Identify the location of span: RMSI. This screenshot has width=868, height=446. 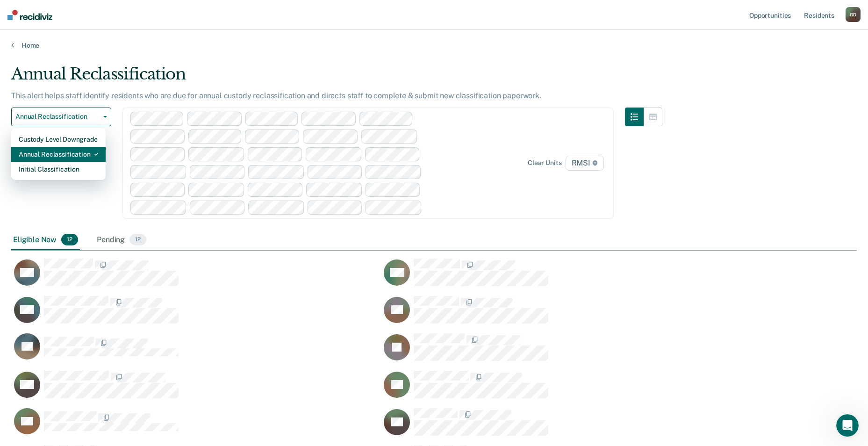
(585, 163).